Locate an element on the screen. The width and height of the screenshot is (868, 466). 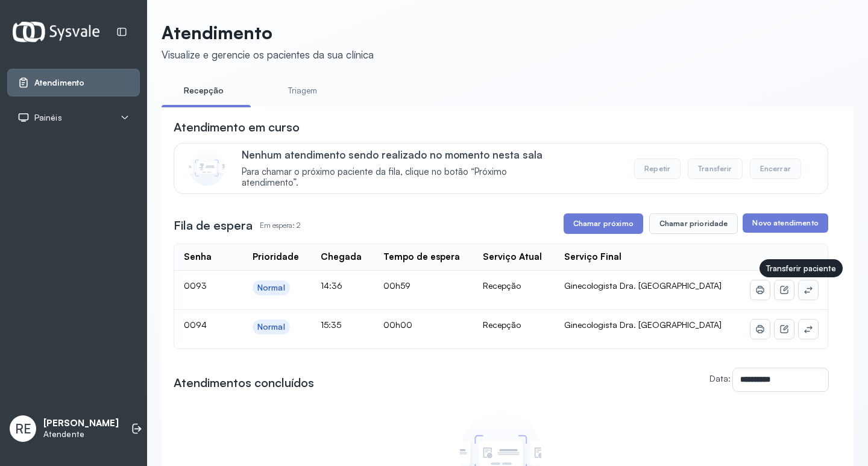
span: Atendimento is located at coordinates (59, 83).